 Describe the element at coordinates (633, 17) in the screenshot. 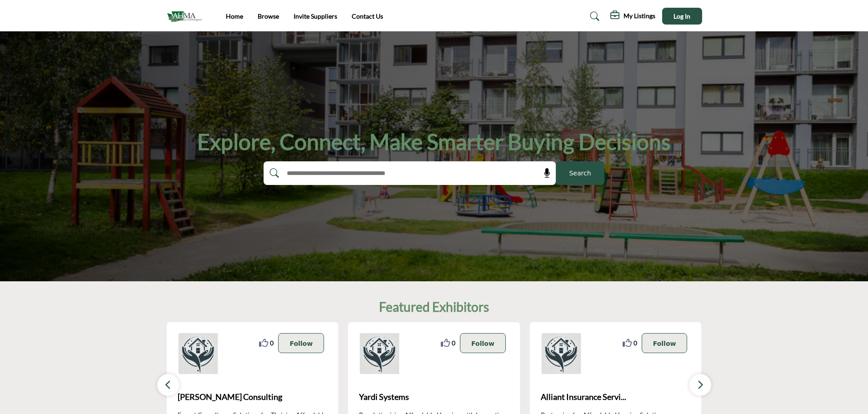

I see `div: My Listings` at that location.